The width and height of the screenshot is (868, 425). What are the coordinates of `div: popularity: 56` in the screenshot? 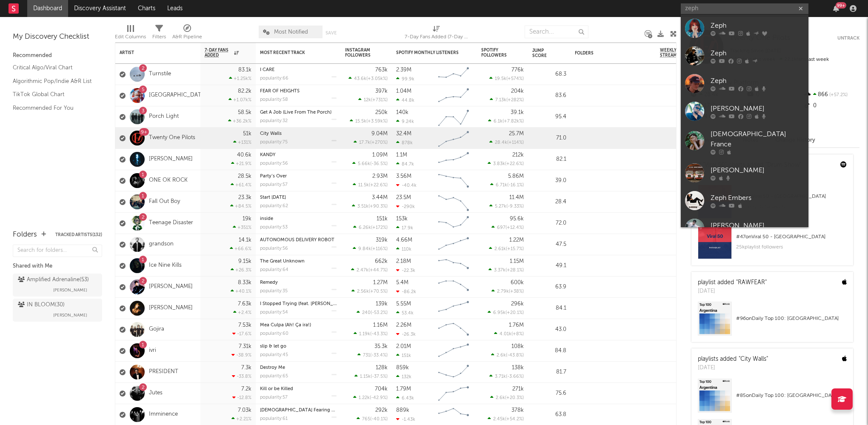 It's located at (274, 249).